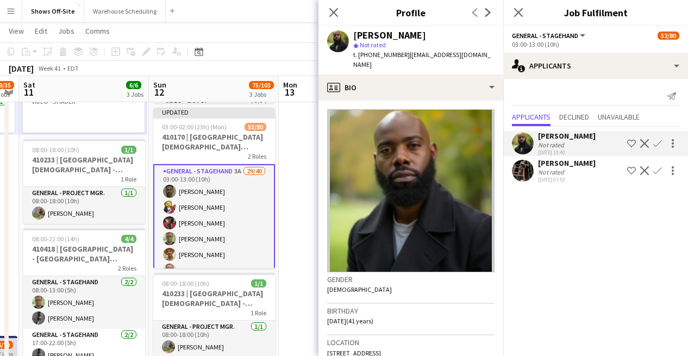 Image resolution: width=688 pixels, height=356 pixels. What do you see at coordinates (290, 85) in the screenshot?
I see `span: Mon` at bounding box center [290, 85].